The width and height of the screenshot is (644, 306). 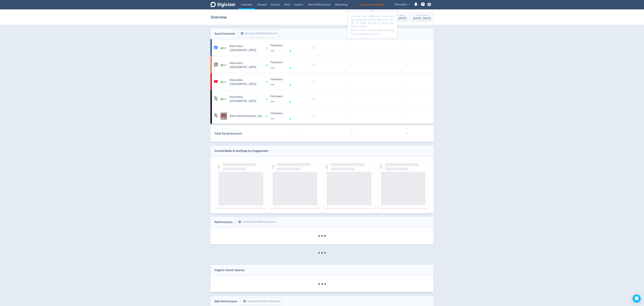 What do you see at coordinates (401, 4) in the screenshot?
I see `span: Barnados` at bounding box center [401, 4].